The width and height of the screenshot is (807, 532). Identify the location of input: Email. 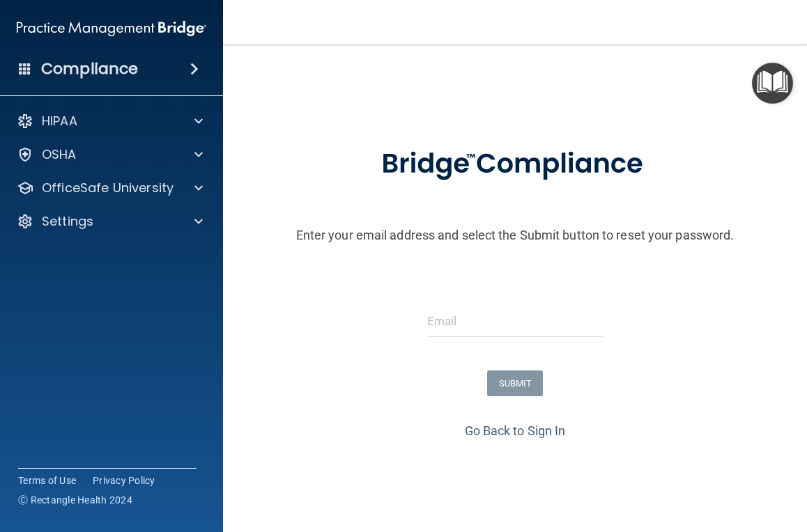
(515, 321).